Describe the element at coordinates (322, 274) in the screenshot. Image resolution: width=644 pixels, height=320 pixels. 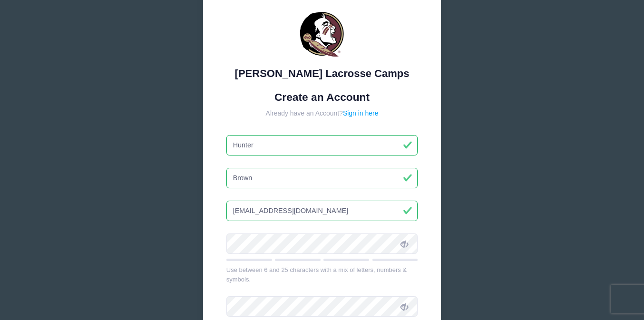
I see `div: Use between 6 and 25 characters with a mix of letters, numbers & symbols.` at that location.